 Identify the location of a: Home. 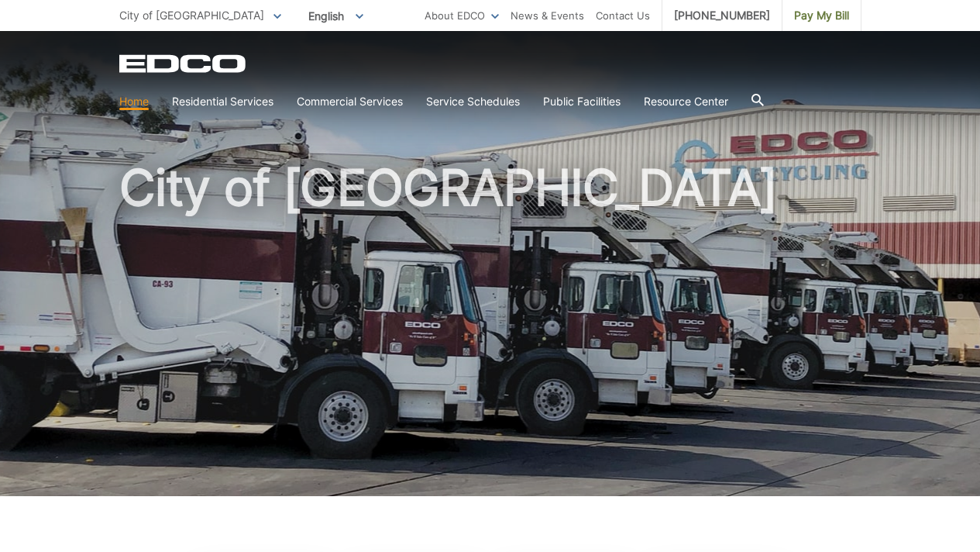
(134, 101).